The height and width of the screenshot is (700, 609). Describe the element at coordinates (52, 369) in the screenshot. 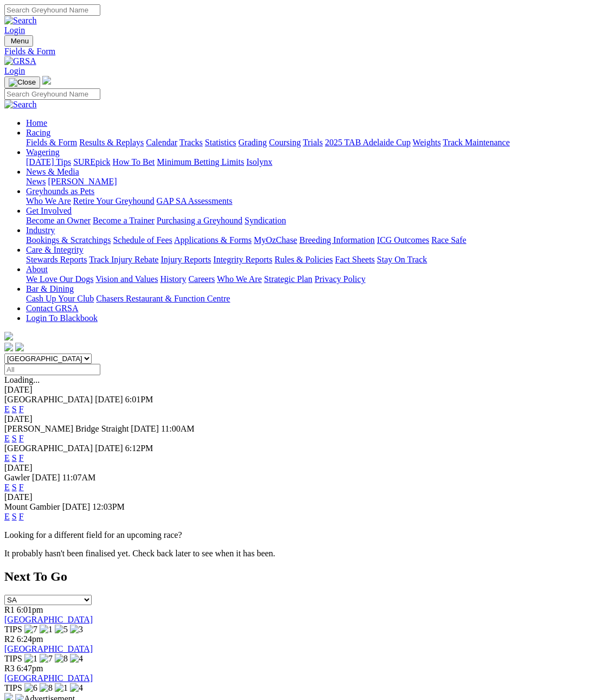

I see `input: Select date` at that location.